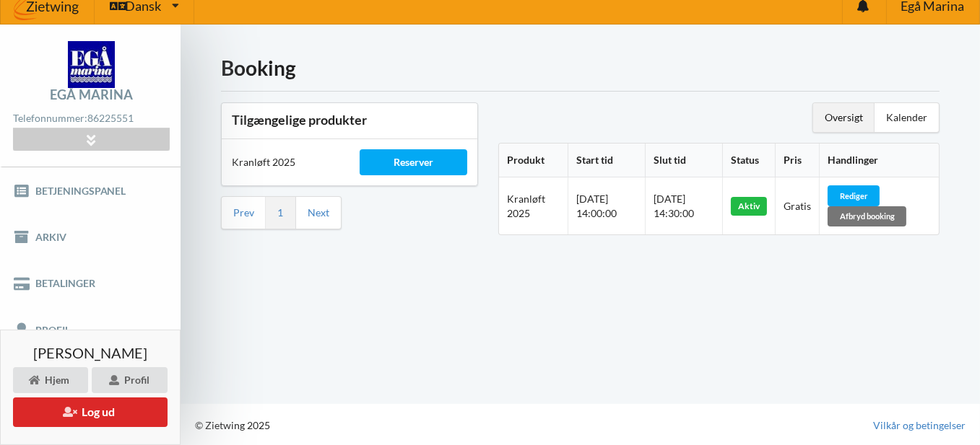  I want to click on h1: Booking, so click(580, 68).